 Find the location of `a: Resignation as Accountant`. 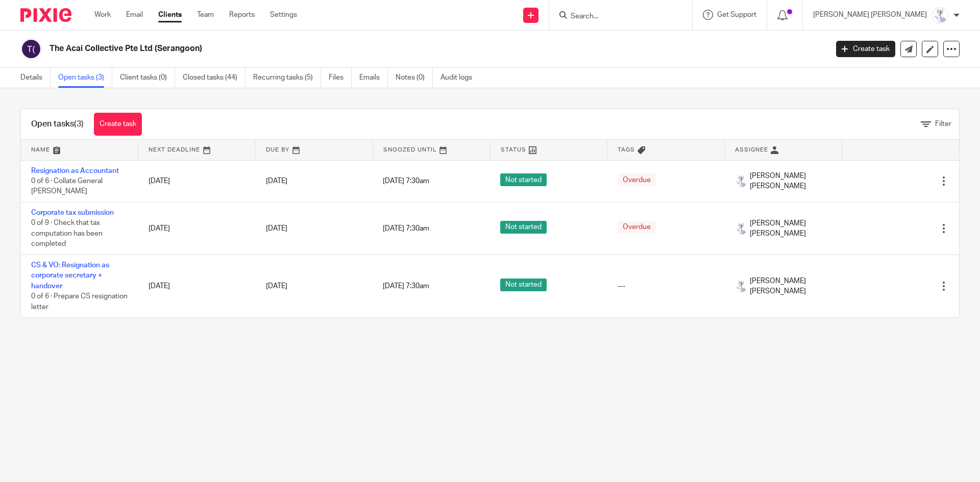

a: Resignation as Accountant is located at coordinates (75, 171).